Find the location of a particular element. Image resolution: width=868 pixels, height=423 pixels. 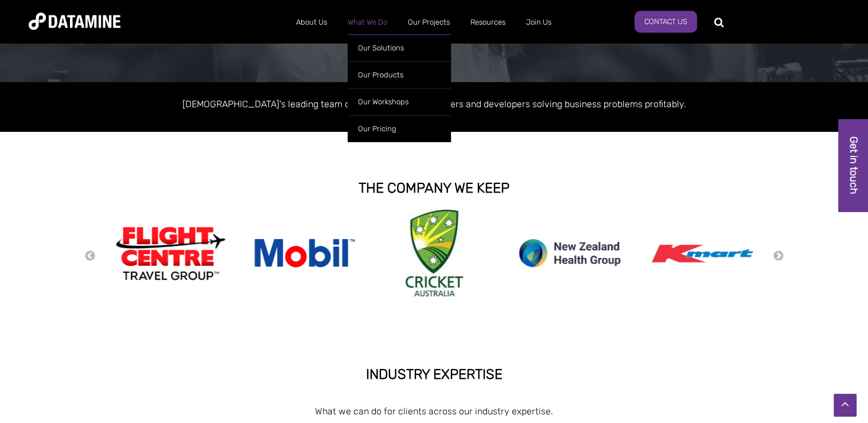

a: Join Us is located at coordinates (539, 22).